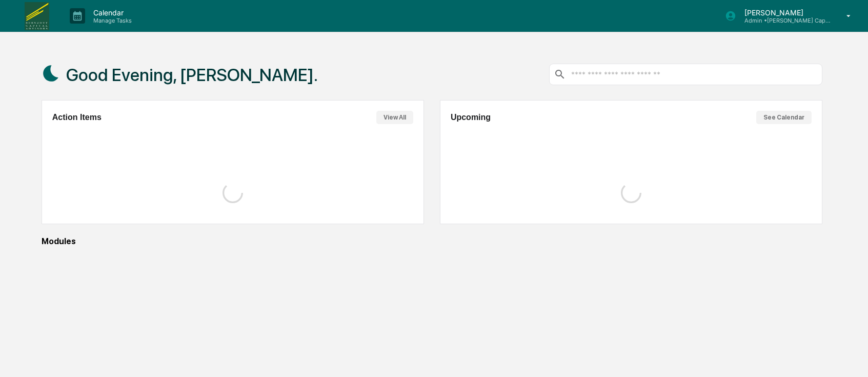 The width and height of the screenshot is (868, 377). Describe the element at coordinates (471, 117) in the screenshot. I see `h2: Upcoming` at that location.